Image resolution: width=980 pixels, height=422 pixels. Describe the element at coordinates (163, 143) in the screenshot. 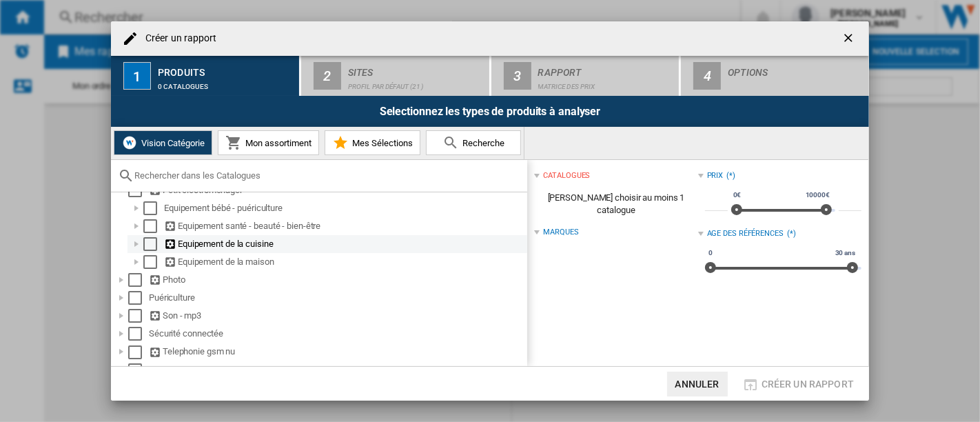

I see `button: Vision Catégorie` at that location.